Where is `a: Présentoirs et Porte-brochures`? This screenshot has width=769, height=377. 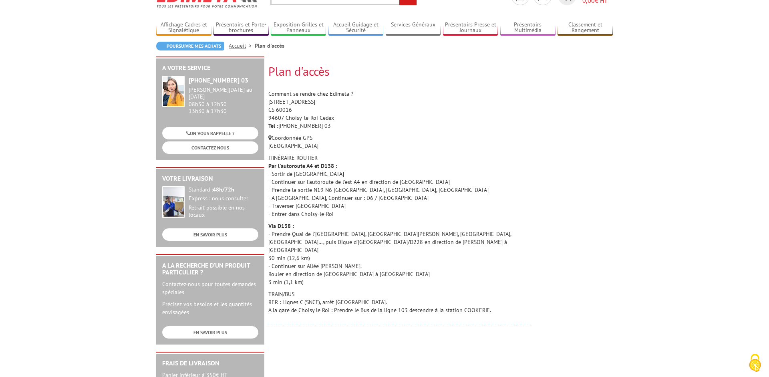 a: Présentoirs et Porte-brochures is located at coordinates (241, 28).